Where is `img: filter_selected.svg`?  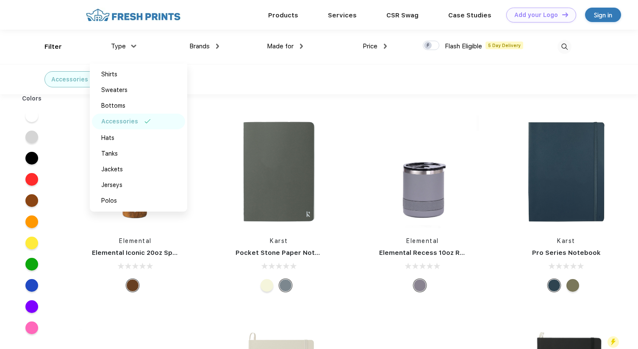 img: filter_selected.svg is located at coordinates (148, 121).